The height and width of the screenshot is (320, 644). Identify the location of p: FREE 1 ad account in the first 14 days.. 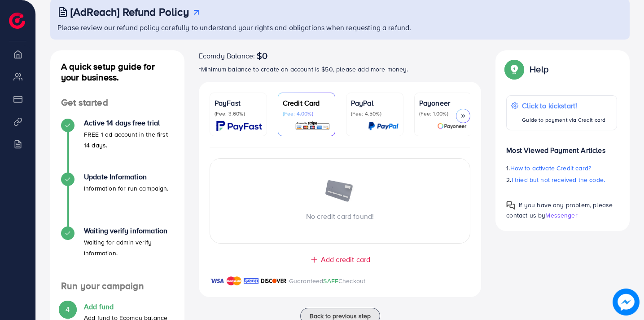
(129, 139).